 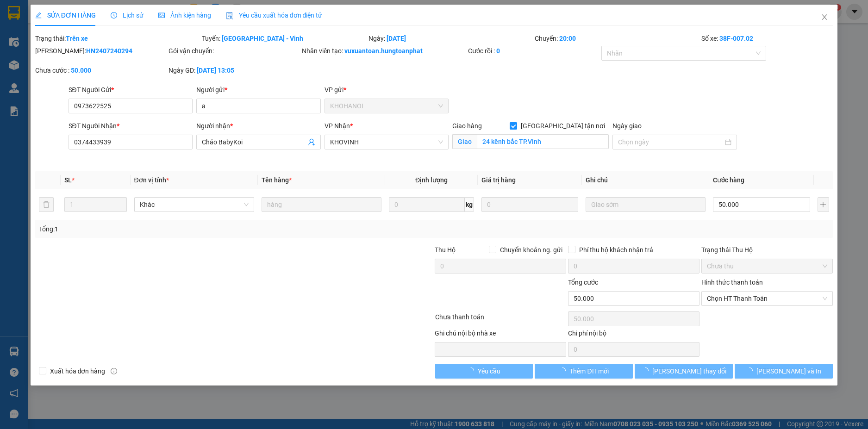 What do you see at coordinates (337, 126) in the screenshot?
I see `span: VP Nhận` at bounding box center [337, 126].